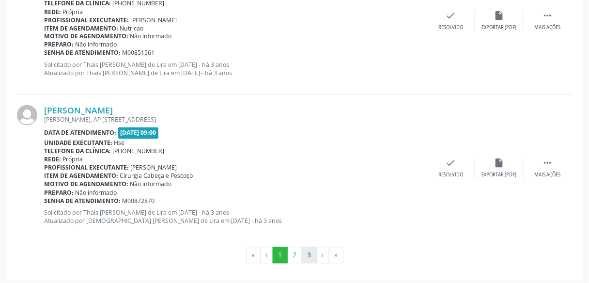 The width and height of the screenshot is (589, 283). I want to click on button: Go to page 1, so click(280, 255).